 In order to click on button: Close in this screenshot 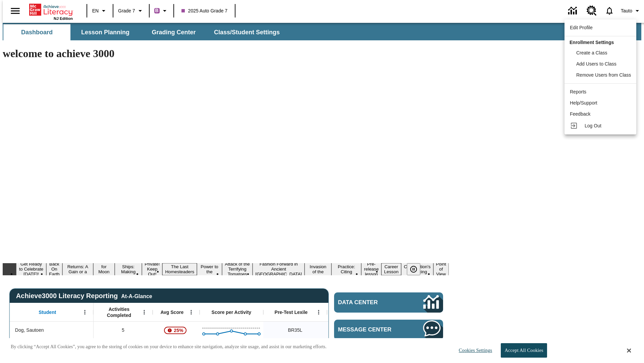, I will do `click(629, 350)`.